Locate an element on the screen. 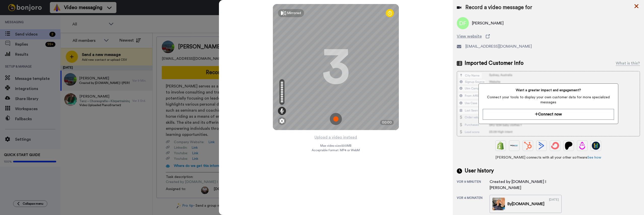 This screenshot has width=644, height=215. span: Max video size: 500 MB is located at coordinates (336, 146).